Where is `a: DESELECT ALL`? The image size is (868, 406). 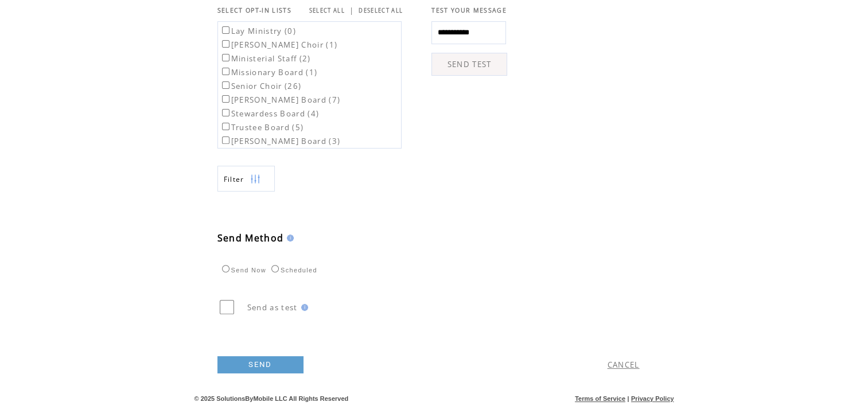 a: DESELECT ALL is located at coordinates (381, 10).